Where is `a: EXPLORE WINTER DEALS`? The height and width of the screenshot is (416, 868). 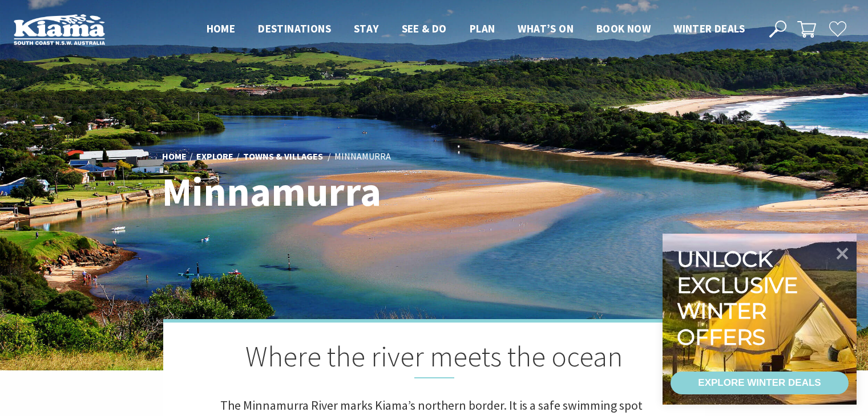
a: EXPLORE WINTER DEALS is located at coordinates (760, 384).